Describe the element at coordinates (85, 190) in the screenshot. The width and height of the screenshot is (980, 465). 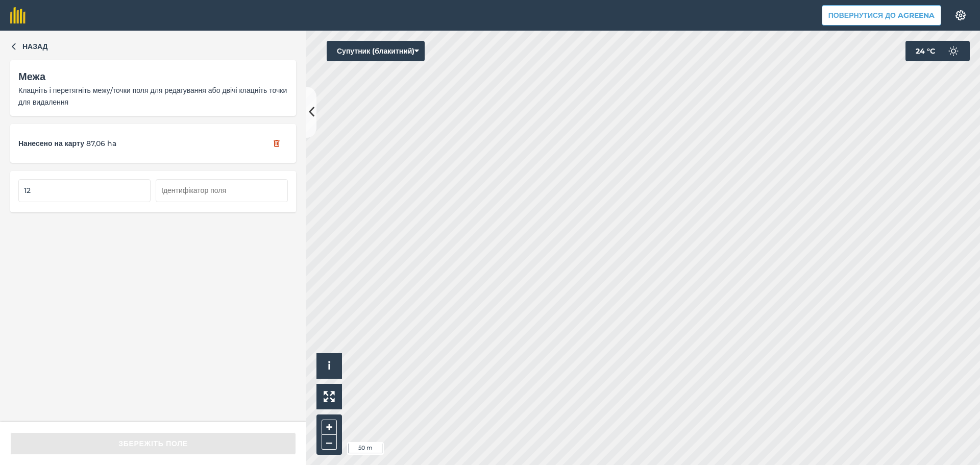
I see `input: Назва поля` at that location.